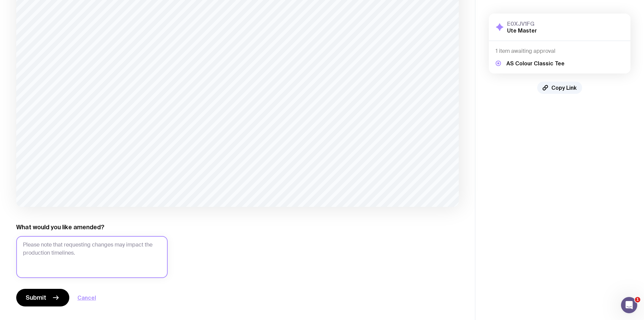 The height and width of the screenshot is (320, 644). What do you see at coordinates (60, 227) in the screenshot?
I see `label: What would you like amended?` at bounding box center [60, 227].